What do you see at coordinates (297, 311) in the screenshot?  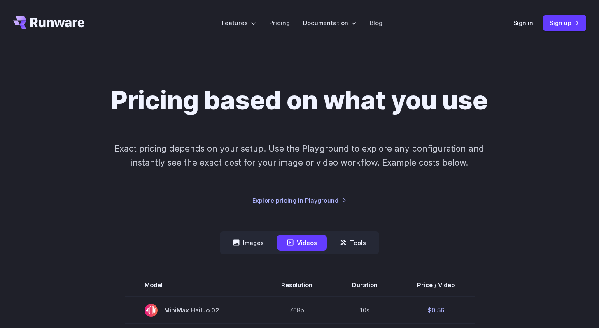 I see `td: 768p` at bounding box center [297, 311].